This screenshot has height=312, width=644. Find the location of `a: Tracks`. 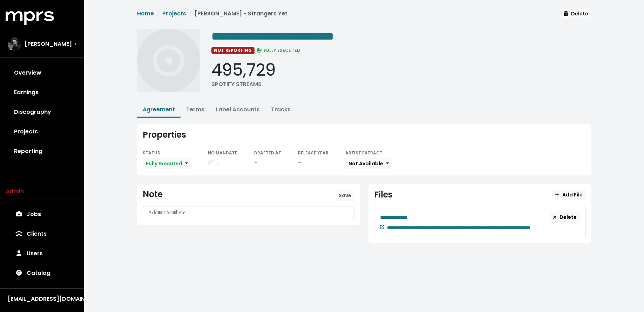

a: Tracks is located at coordinates (281, 109).